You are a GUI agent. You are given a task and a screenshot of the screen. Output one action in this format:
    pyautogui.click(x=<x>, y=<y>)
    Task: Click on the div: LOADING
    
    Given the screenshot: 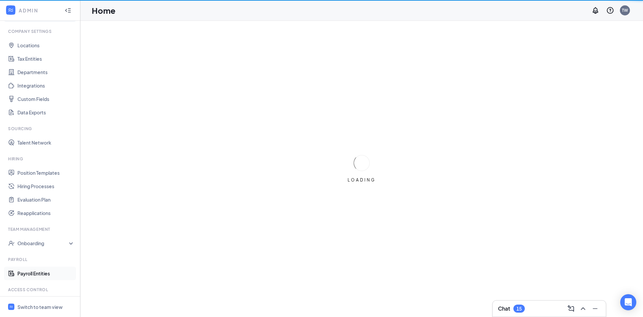 What is the action you would take?
    pyautogui.click(x=362, y=180)
    